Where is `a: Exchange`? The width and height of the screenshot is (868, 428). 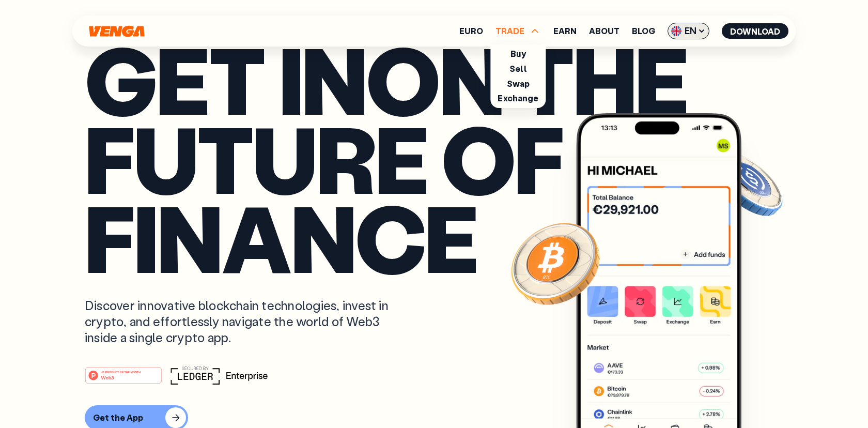
a: Exchange is located at coordinates (518, 97).